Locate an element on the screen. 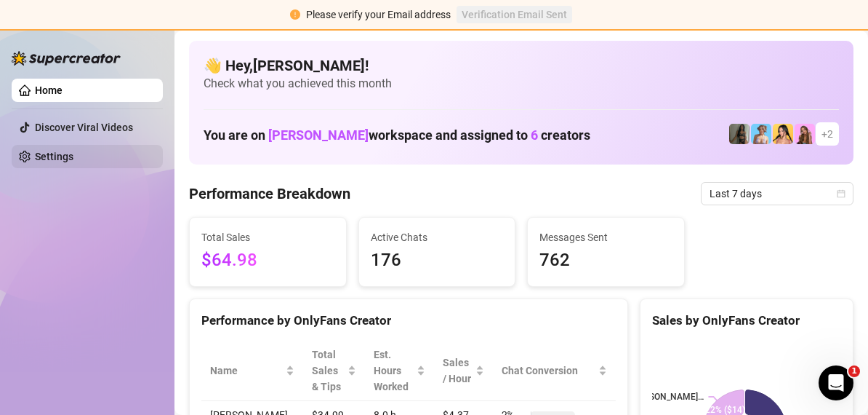  img: logo-BBDzfeDw.svg is located at coordinates (66, 59).